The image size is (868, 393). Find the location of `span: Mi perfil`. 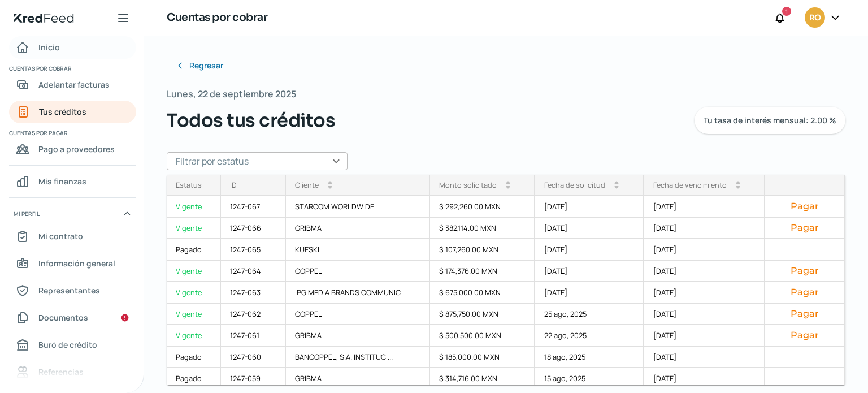

span: Mi perfil is located at coordinates (27, 214).